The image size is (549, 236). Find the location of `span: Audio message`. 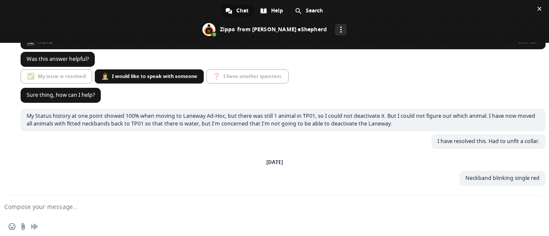

span: Audio message is located at coordinates (34, 227).